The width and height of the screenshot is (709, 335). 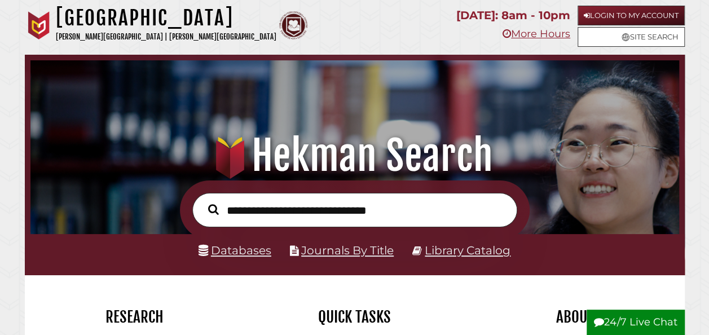 I want to click on h2: Quick Tasks, so click(x=355, y=317).